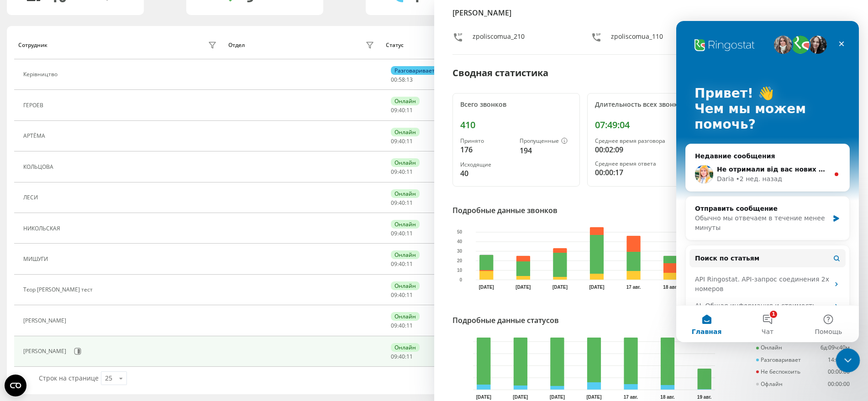  Describe the element at coordinates (401, 79) in the screenshot. I see `span: 58` at that location.